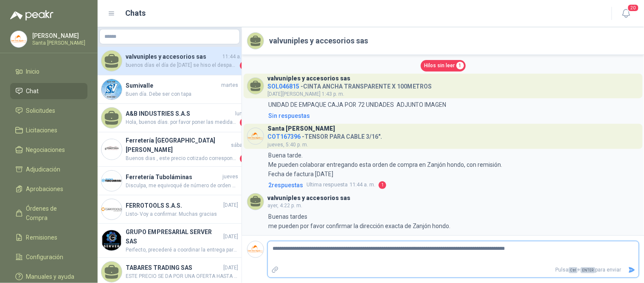 The width and height of the screenshot is (644, 283). I want to click on p: Pulsa + para enviar, so click(453, 270).